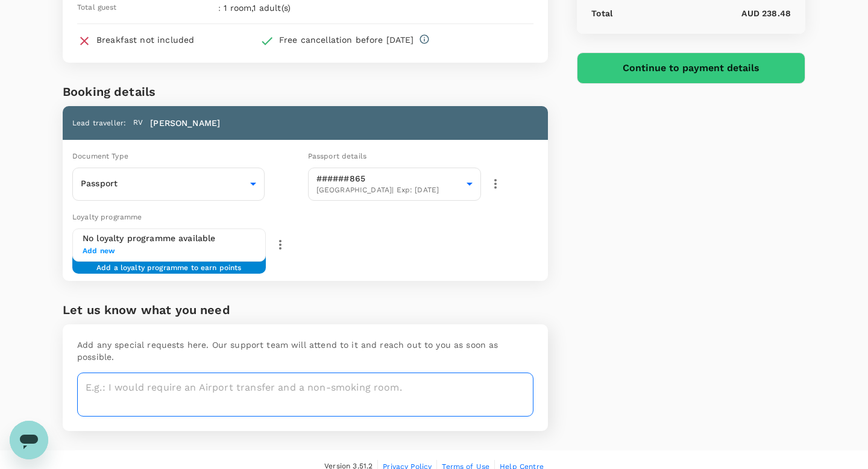 Image resolution: width=868 pixels, height=469 pixels. Describe the element at coordinates (138, 123) in the screenshot. I see `span: RV` at that location.